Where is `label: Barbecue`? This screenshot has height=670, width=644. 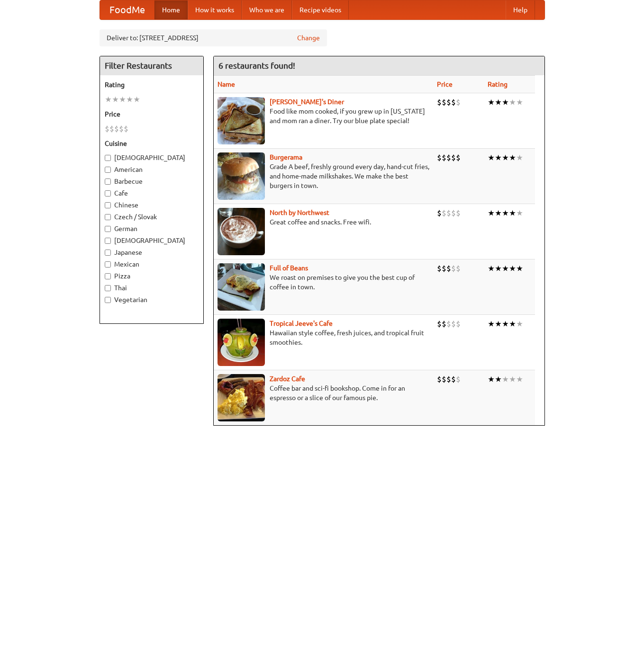
label: Barbecue is located at coordinates (151, 181).